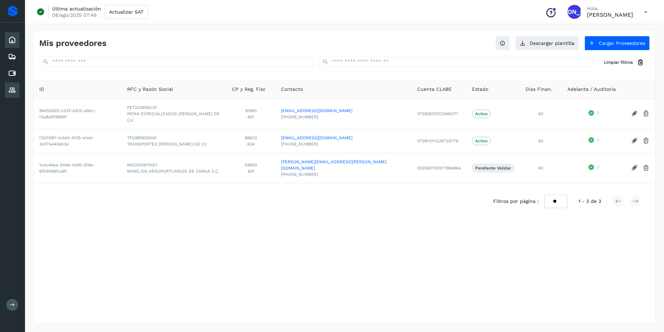 Image resolution: width=664 pixels, height=332 pixels. Describe the element at coordinates (590, 201) in the screenshot. I see `span: 1 - 3 de 3` at that location.